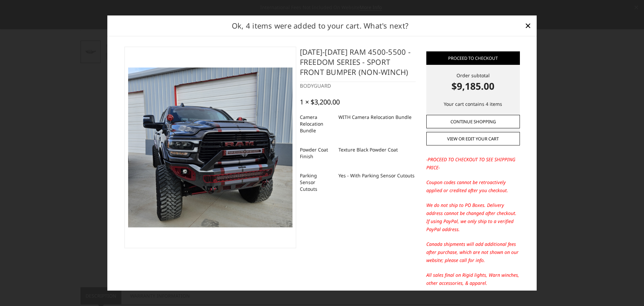 The height and width of the screenshot is (306, 644). I want to click on a: Continue Shopping, so click(473, 121).